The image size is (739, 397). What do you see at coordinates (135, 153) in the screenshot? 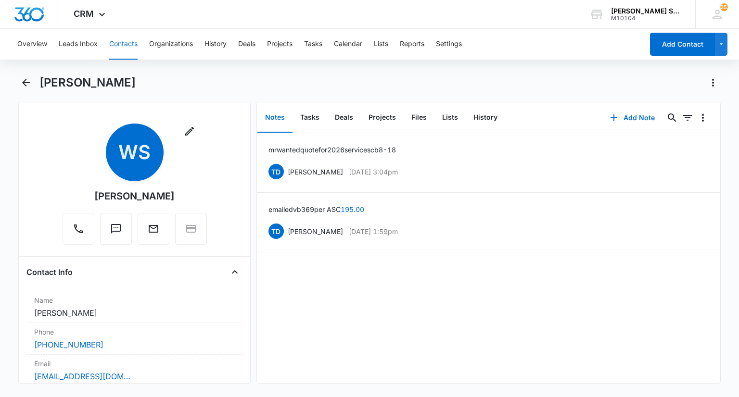
I see `span: WS` at bounding box center [135, 153].